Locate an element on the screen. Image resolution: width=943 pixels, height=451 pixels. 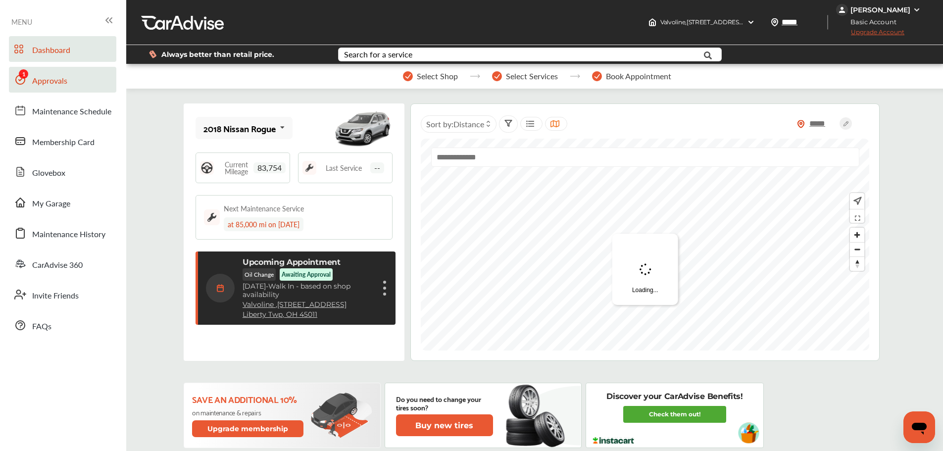
img: header-down-arrow.9dd2ce7d.svg is located at coordinates (751, 22).